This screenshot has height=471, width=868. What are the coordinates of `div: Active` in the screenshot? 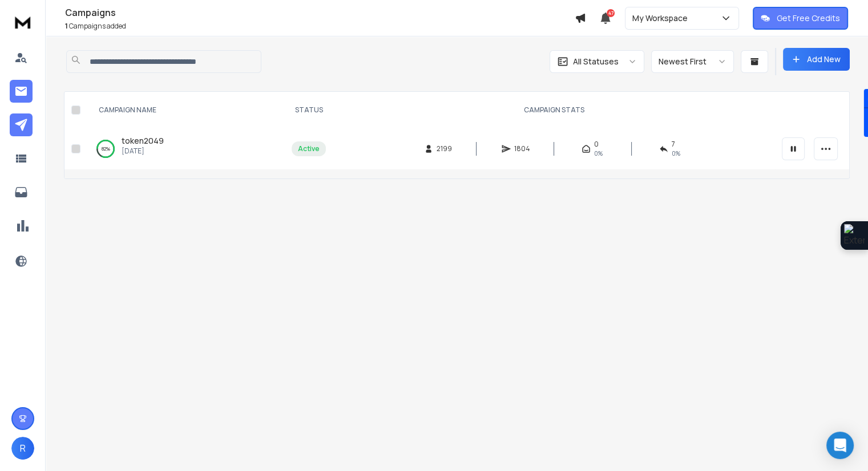 It's located at (309, 149).